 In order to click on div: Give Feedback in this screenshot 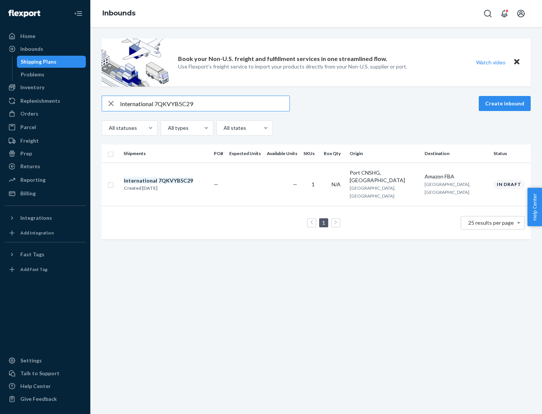, I will do `click(38, 399)`.